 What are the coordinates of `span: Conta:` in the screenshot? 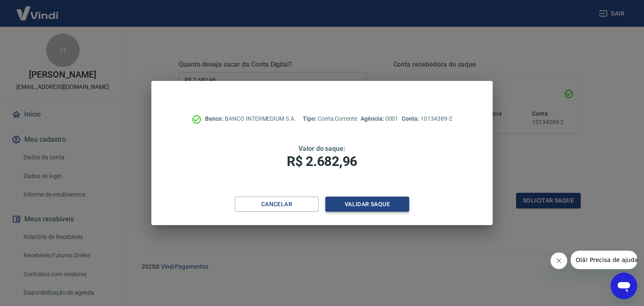 It's located at (410, 119).